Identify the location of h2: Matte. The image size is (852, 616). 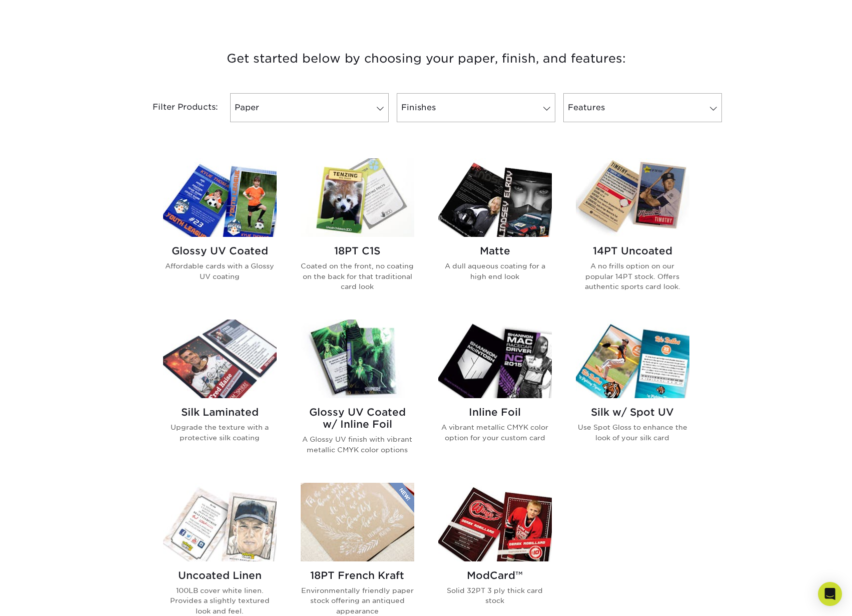
(495, 251).